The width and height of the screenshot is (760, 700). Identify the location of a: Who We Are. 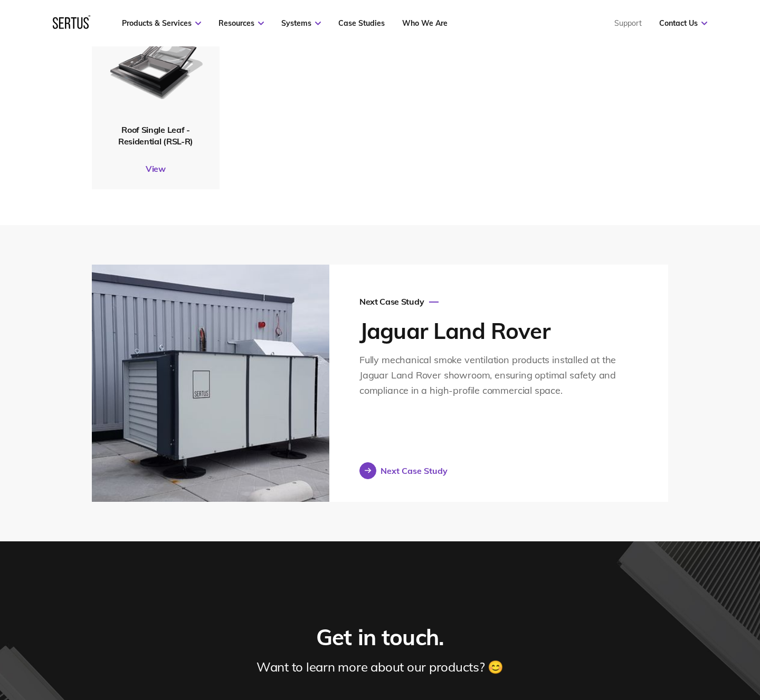
(424, 23).